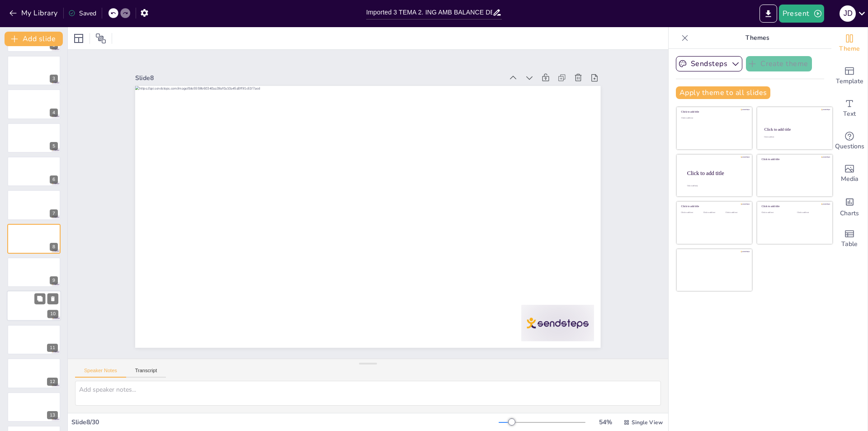  What do you see at coordinates (848, 14) in the screenshot?
I see `button: J D` at bounding box center [848, 14].